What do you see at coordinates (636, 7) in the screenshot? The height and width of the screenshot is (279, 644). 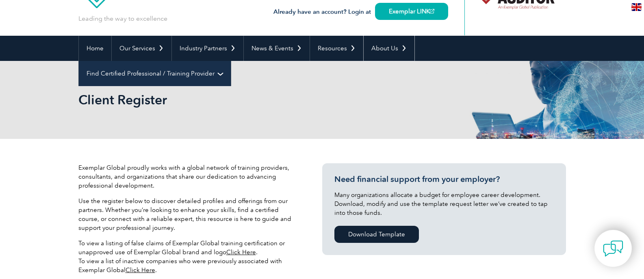 I see `img: en` at bounding box center [636, 7].